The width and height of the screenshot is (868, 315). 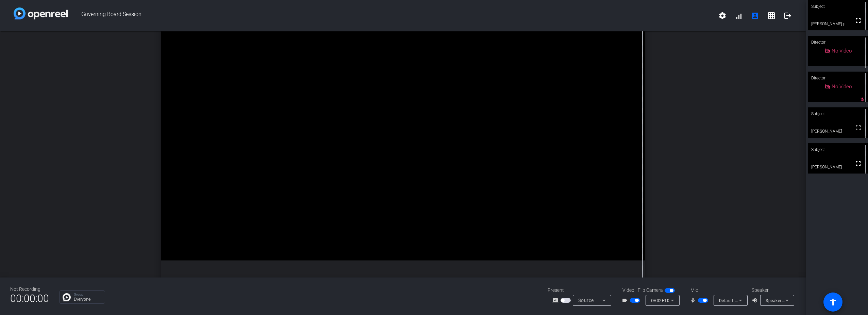 What do you see at coordinates (30, 289) in the screenshot?
I see `div: Not Recording` at bounding box center [30, 289].